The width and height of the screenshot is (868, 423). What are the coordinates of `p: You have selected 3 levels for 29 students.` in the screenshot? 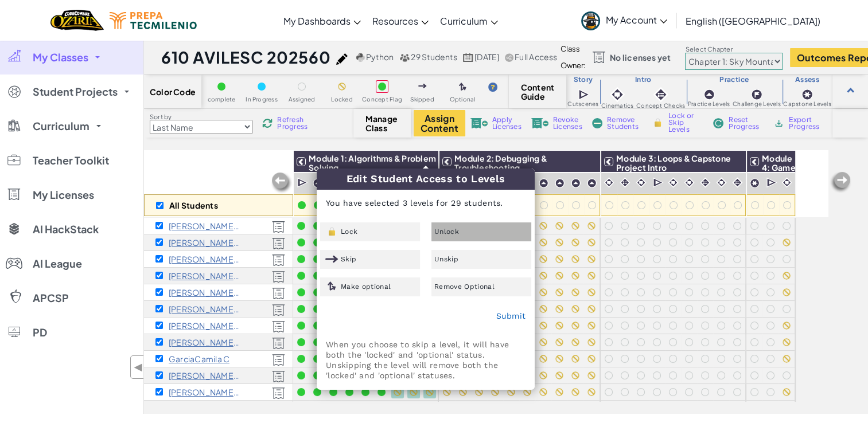 It's located at (426, 203).